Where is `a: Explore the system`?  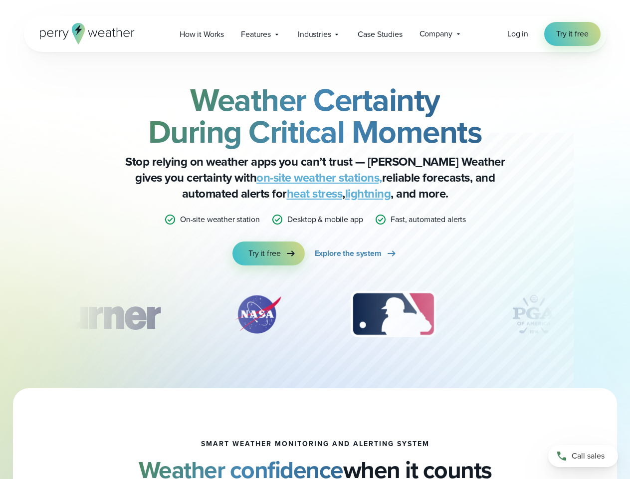
a: Explore the system is located at coordinates (356, 253).